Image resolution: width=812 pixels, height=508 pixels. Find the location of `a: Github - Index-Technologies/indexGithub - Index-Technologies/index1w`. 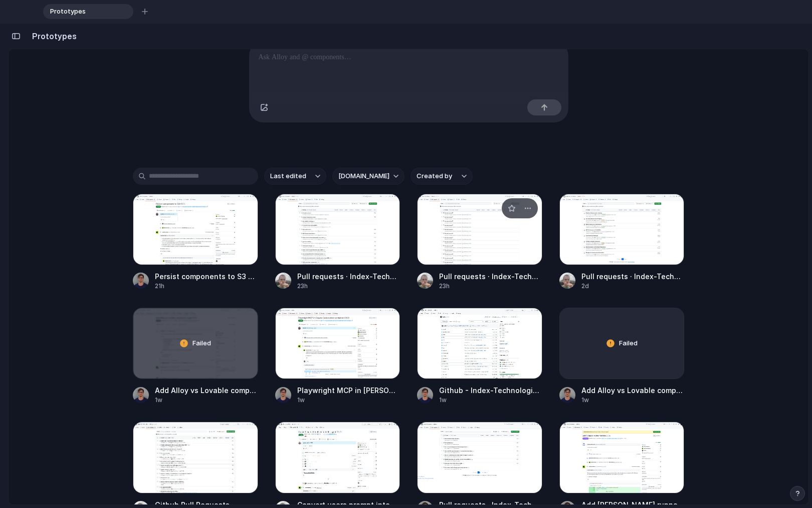

a: Github - Index-Technologies/indexGithub - Index-Technologies/index1w is located at coordinates (480, 356).